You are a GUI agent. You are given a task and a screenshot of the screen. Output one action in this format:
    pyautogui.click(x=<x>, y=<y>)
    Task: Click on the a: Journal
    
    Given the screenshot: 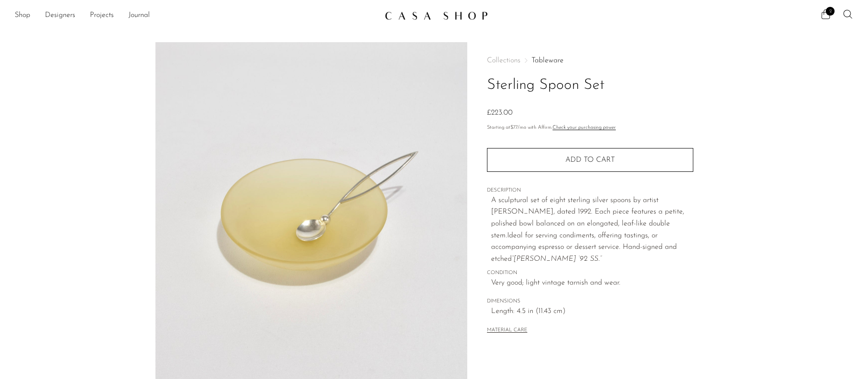 What is the action you would take?
    pyautogui.click(x=139, y=16)
    